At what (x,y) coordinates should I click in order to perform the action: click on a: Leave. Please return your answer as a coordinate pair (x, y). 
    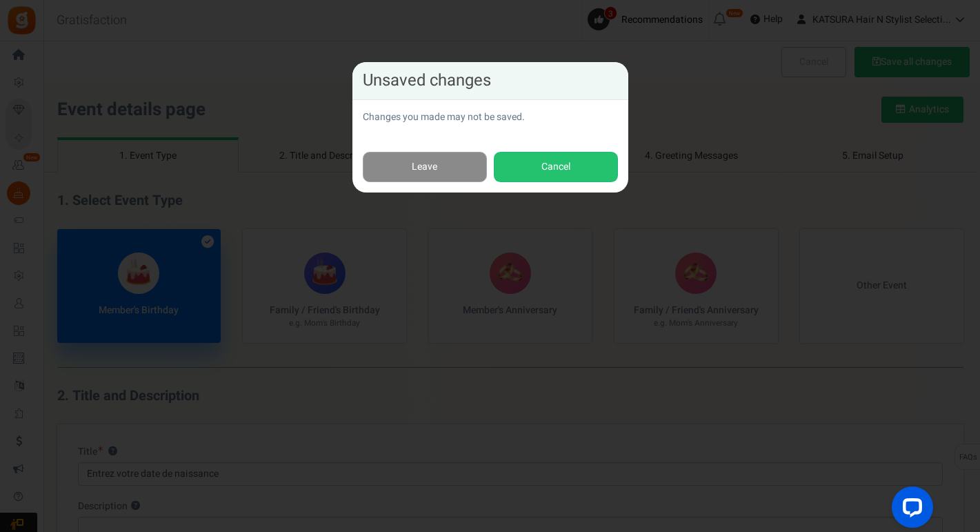
    Looking at the image, I should click on (425, 167).